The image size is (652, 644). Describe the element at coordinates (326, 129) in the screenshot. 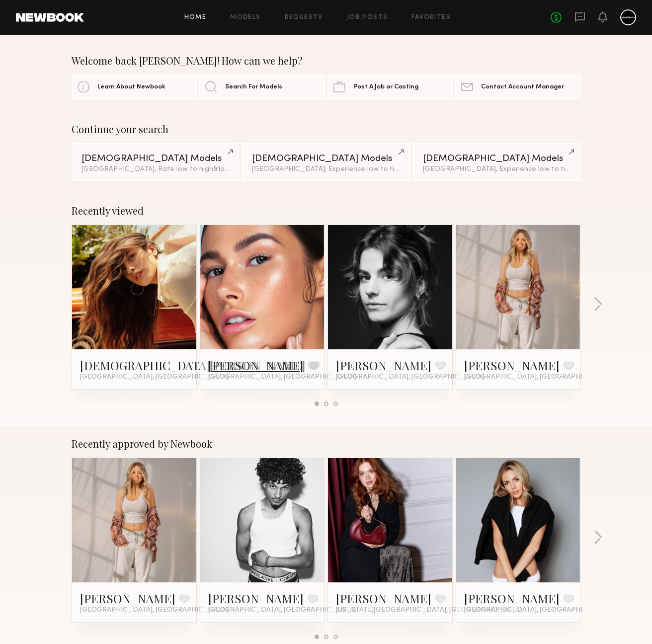

I see `div: Continue your search` at that location.